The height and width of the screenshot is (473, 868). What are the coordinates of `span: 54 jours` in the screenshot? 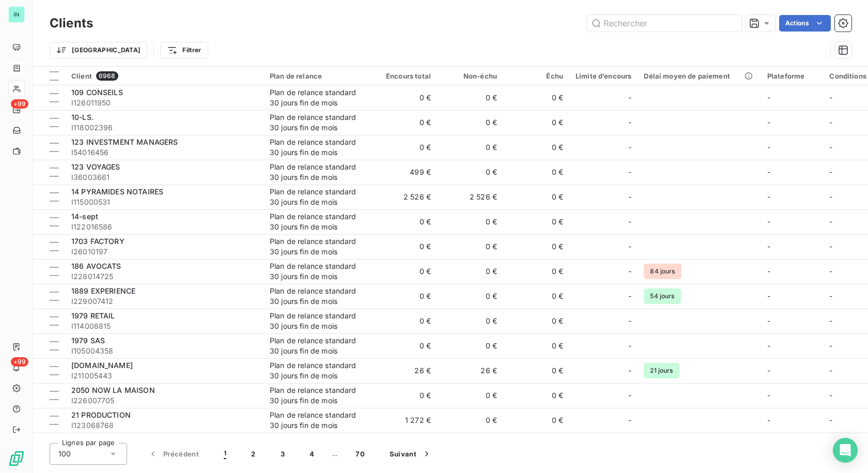 It's located at (662, 296).